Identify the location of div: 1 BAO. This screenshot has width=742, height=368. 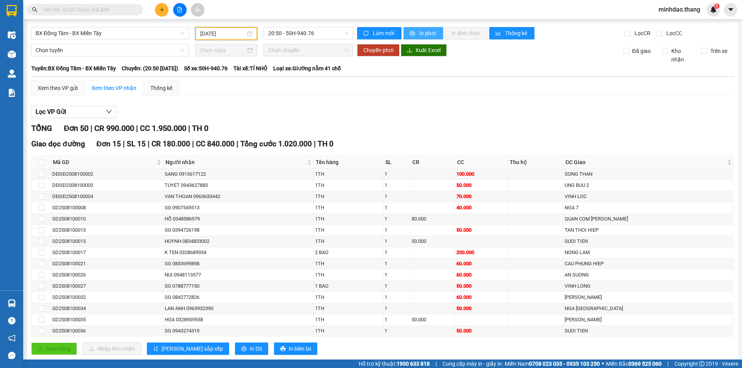
(348, 286).